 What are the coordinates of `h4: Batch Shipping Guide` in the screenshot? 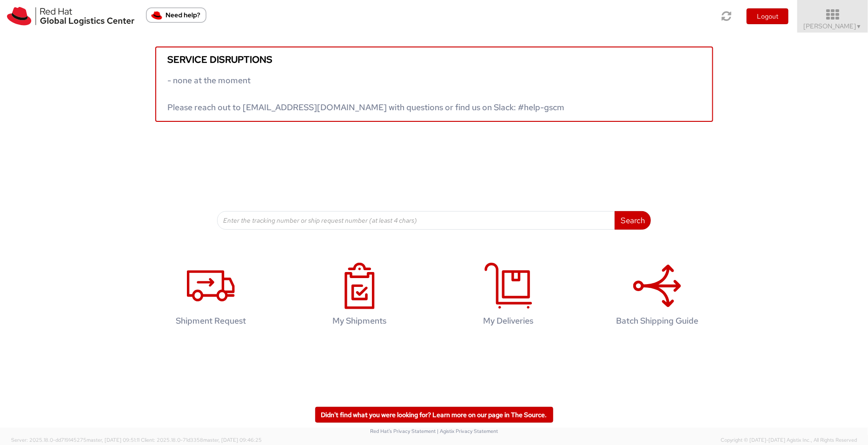 It's located at (657, 321).